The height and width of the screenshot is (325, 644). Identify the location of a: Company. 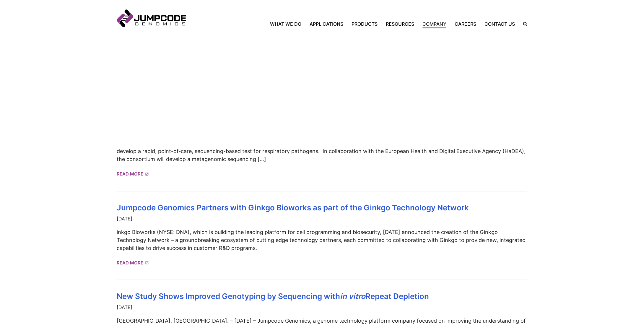
(434, 24).